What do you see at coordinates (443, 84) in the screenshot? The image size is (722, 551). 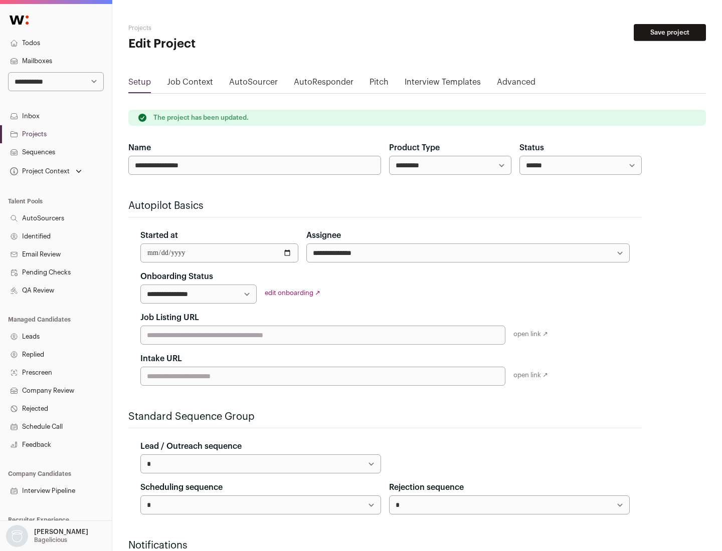 I see `a: Interview Templates` at bounding box center [443, 84].